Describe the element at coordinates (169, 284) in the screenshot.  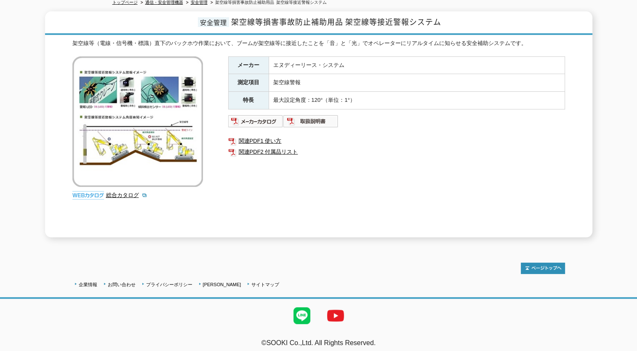
I see `a: プライバシーポリシー` at that location.